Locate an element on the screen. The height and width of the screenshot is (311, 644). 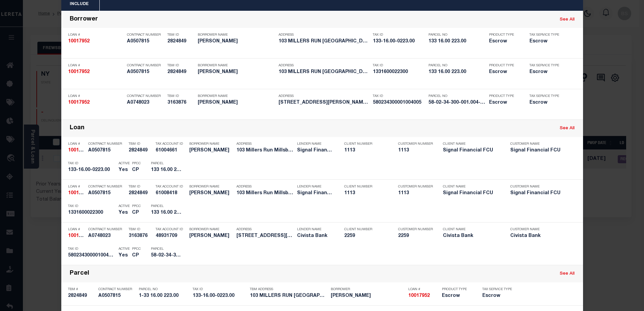
h5: 3163876 is located at coordinates (140, 236).